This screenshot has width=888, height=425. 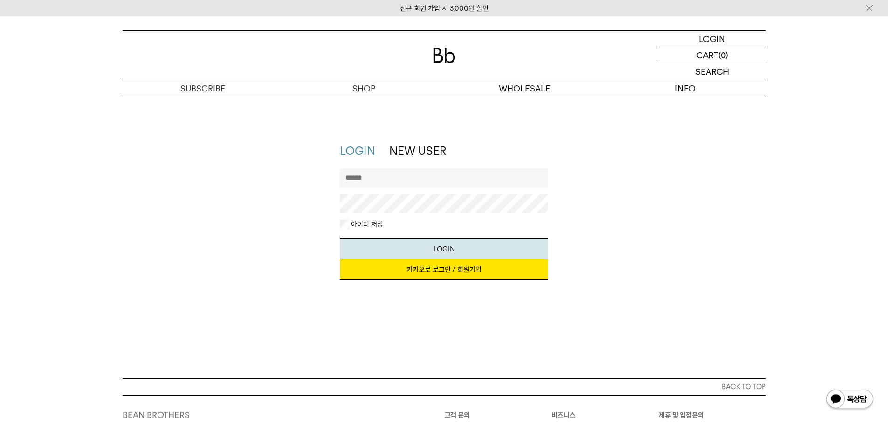 What do you see at coordinates (850, 400) in the screenshot?
I see `img: 카카오톡 채널 1:1 채팅 버튼` at bounding box center [850, 400].